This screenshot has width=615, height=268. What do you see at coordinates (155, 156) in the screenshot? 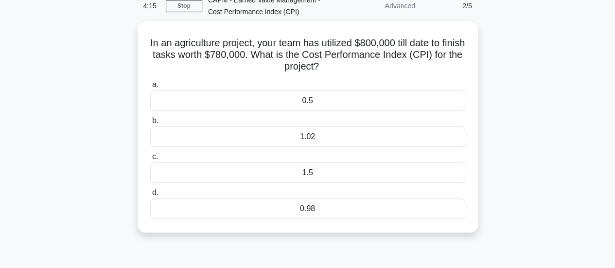
I see `span: c.` at bounding box center [155, 156].